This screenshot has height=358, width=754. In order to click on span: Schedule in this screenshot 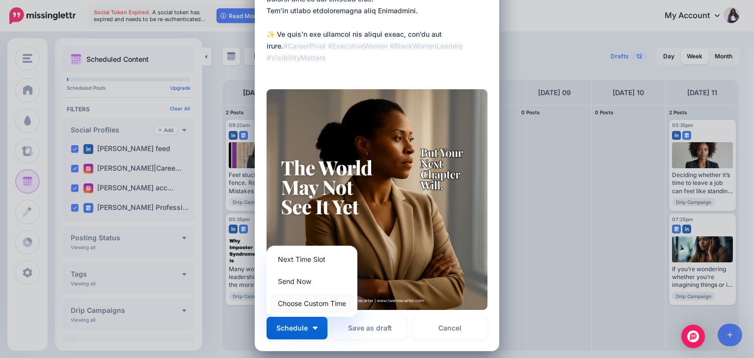, I will do `click(292, 328)`.